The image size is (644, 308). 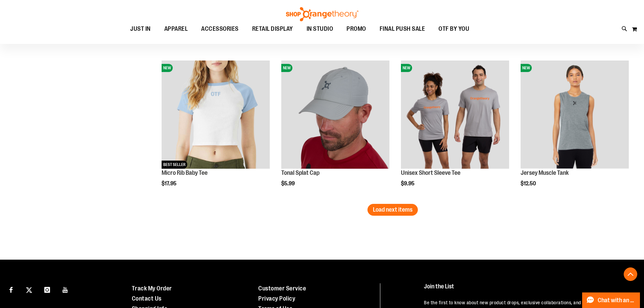 What do you see at coordinates (616, 300) in the screenshot?
I see `span: Chat with an Expert` at bounding box center [616, 300].